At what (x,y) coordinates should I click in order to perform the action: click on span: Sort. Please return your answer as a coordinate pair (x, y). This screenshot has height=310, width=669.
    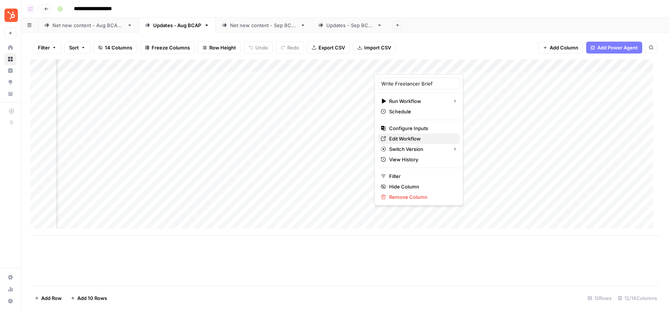
    Looking at the image, I should click on (74, 48).